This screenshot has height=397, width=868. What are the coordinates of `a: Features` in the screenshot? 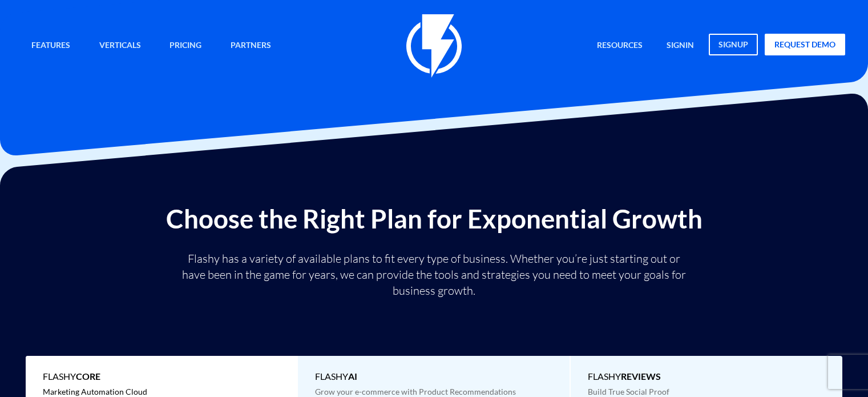 It's located at (51, 46).